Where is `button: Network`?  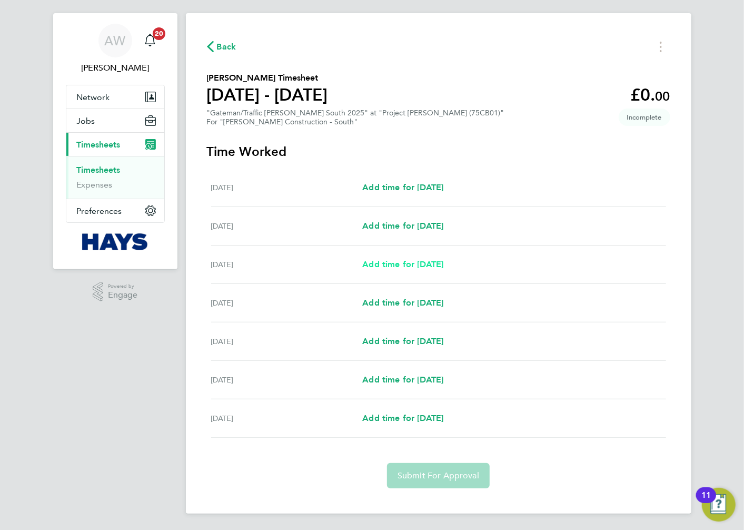 button: Network is located at coordinates (115, 97).